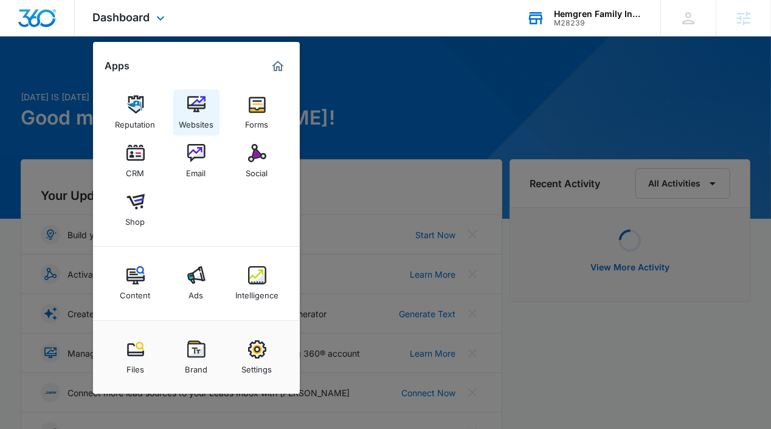  What do you see at coordinates (196, 367) in the screenshot?
I see `div: Brand` at bounding box center [196, 367].